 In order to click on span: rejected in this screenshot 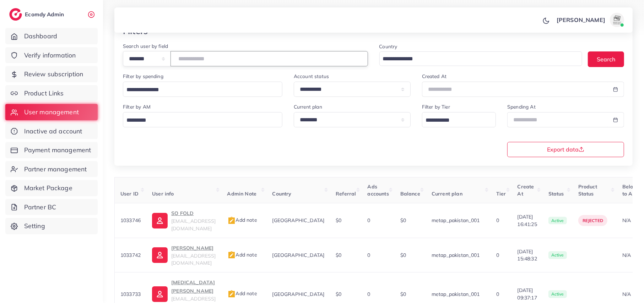, I will do `click(592, 221)`.